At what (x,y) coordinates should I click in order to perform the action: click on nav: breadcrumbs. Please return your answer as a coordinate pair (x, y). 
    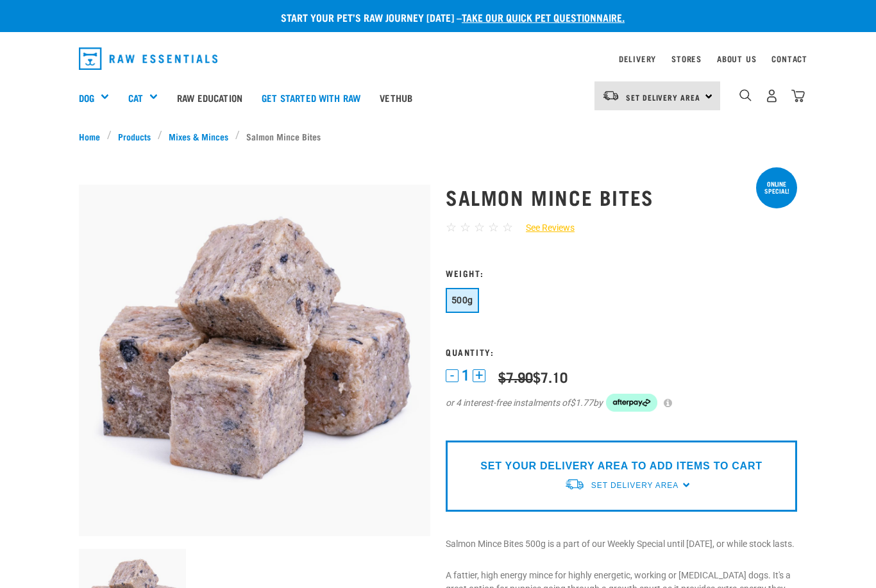
    Looking at the image, I should click on (438, 136).